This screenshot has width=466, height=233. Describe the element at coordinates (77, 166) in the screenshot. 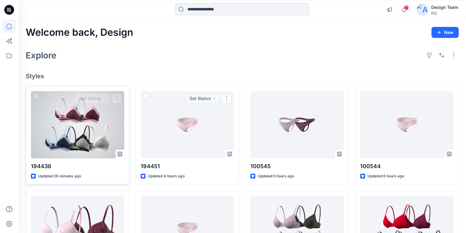

I see `p: 194438` at that location.